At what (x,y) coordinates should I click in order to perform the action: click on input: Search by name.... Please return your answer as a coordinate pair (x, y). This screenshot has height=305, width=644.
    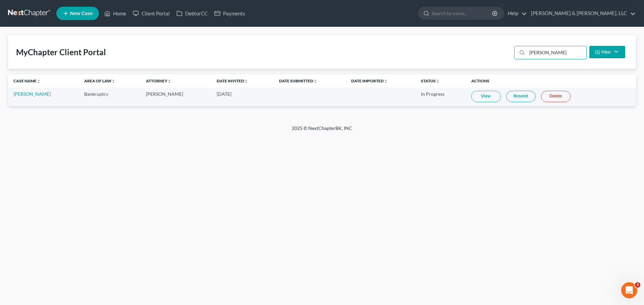
    Looking at the image, I should click on (462, 13).